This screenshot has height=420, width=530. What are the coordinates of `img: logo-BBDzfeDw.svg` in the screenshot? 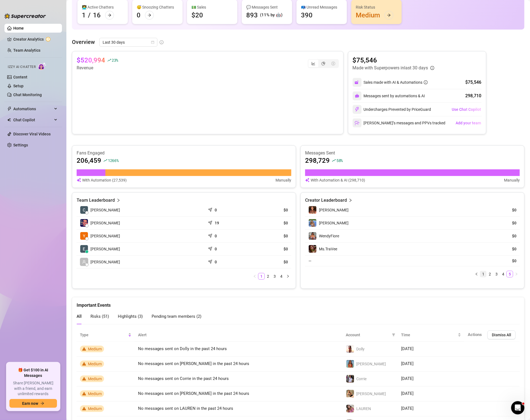 It's located at (25, 16).